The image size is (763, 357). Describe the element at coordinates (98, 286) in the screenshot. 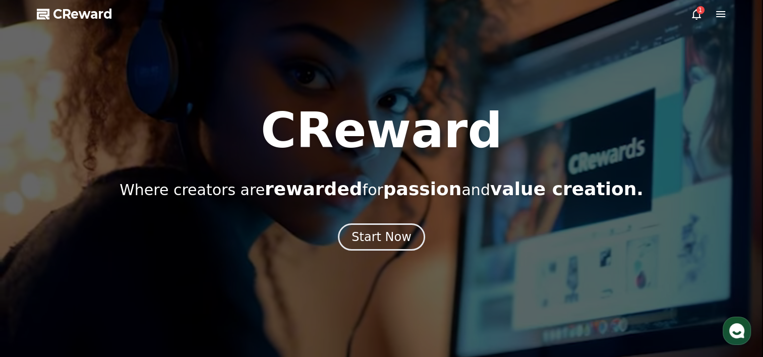

I see `a: Messages` at that location.